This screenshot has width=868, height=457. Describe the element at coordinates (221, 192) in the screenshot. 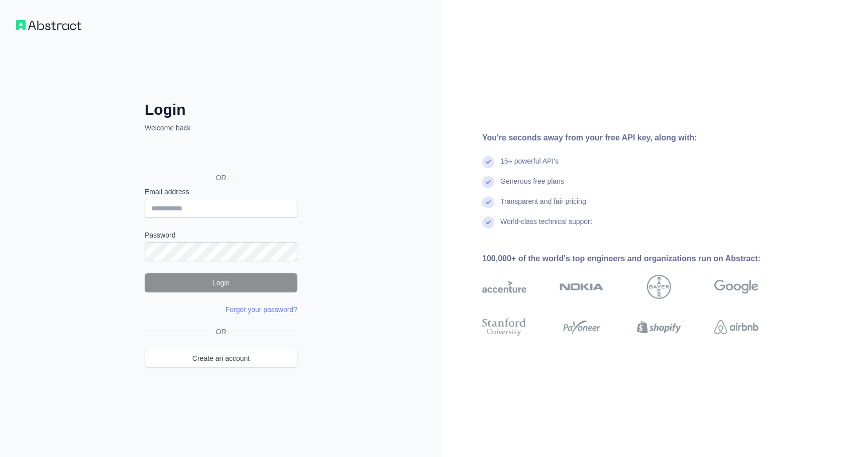

I see `label: Email address` at that location.